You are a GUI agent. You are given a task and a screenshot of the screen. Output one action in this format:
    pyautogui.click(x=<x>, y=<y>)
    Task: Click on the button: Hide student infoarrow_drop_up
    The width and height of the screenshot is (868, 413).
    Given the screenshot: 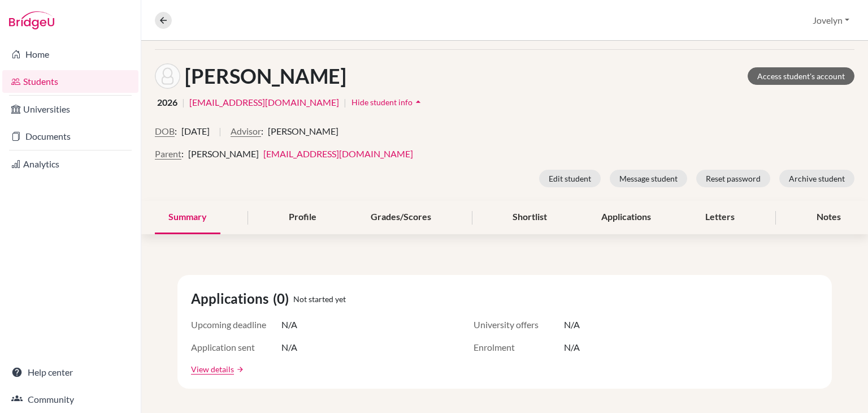 What is the action you would take?
    pyautogui.click(x=387, y=102)
    